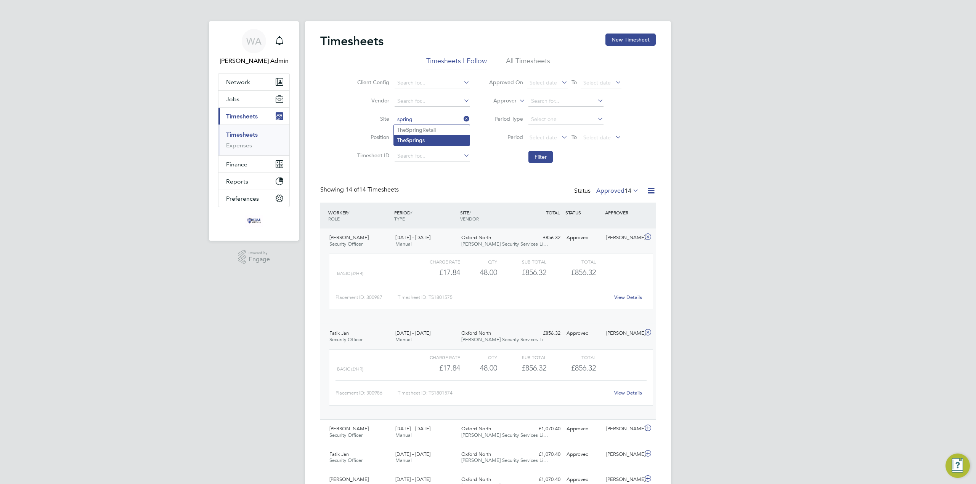 Image resolution: width=976 pixels, height=484 pixels. What do you see at coordinates (242, 199) in the screenshot?
I see `span: Preferences` at bounding box center [242, 199].